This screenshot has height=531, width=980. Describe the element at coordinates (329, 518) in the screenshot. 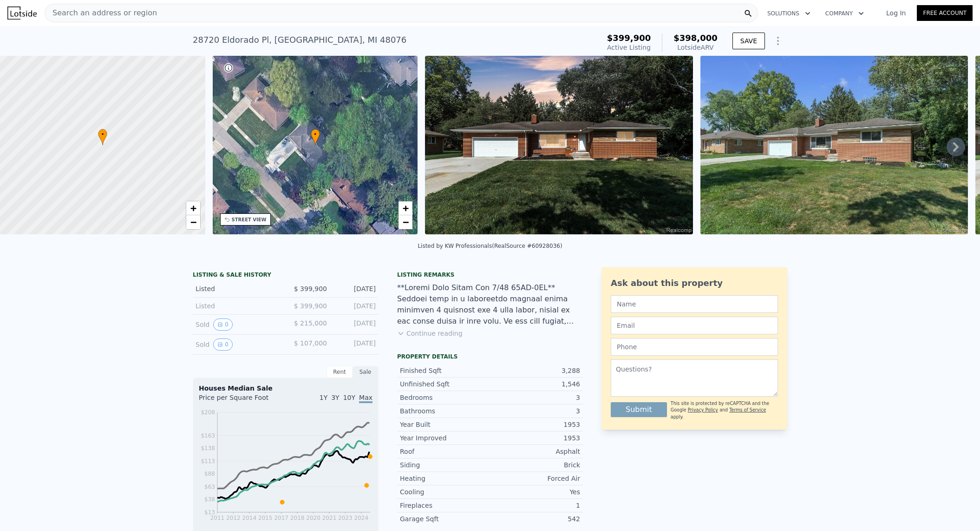

I see `tspan: 2021` at that location.